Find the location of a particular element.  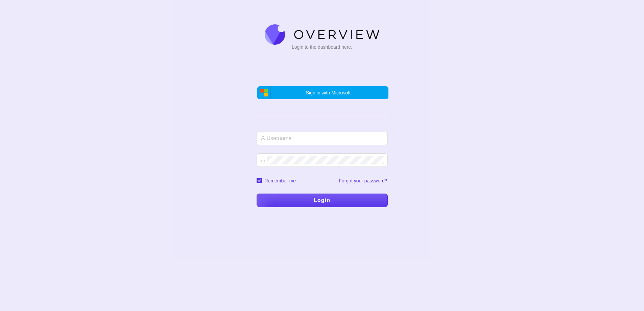

button: Login is located at coordinates (322, 200).